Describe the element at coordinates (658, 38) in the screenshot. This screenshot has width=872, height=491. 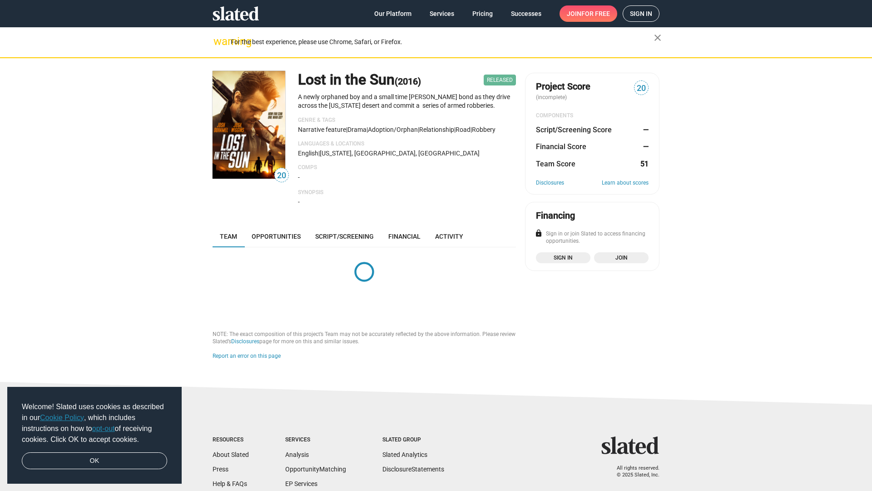
I see `mat-icon: close` at that location.